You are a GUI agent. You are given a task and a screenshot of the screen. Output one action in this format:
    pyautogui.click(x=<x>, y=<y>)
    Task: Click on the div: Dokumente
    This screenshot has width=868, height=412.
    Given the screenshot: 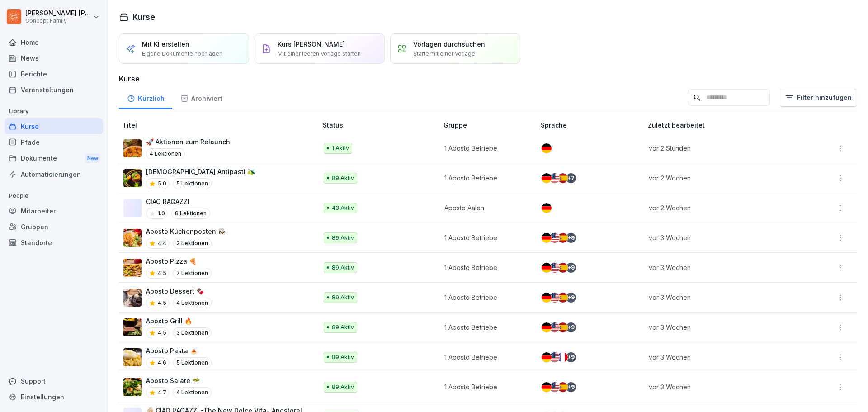 What is the action you would take?
    pyautogui.click(x=54, y=159)
    